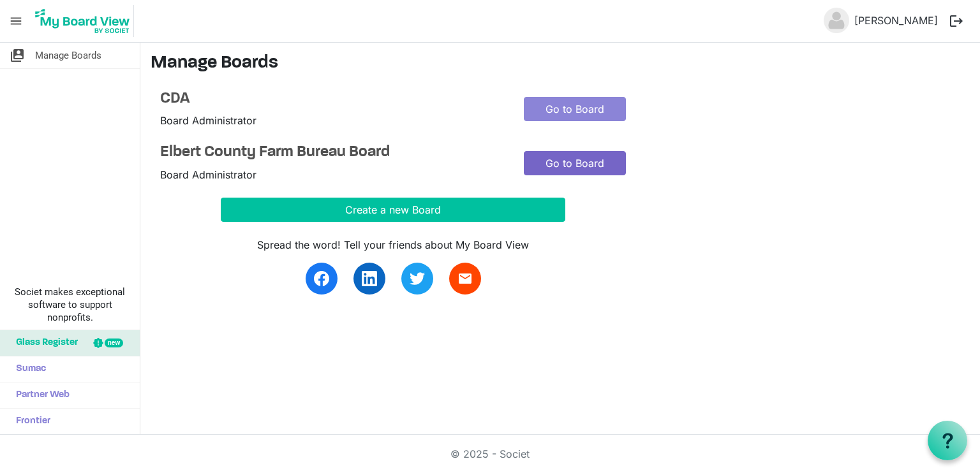  What do you see at coordinates (417, 279) in the screenshot?
I see `img: twitter.svg` at bounding box center [417, 279].